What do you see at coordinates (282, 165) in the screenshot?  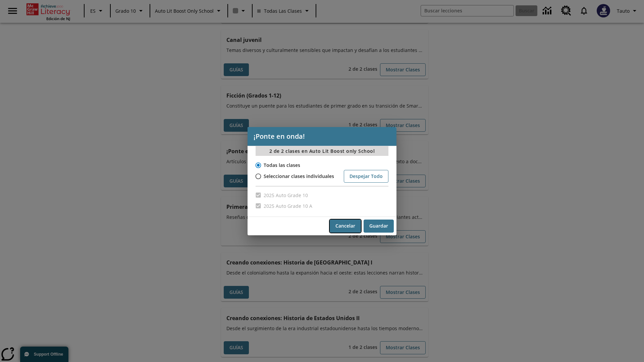 I see `span: Todas las clases` at bounding box center [282, 165].